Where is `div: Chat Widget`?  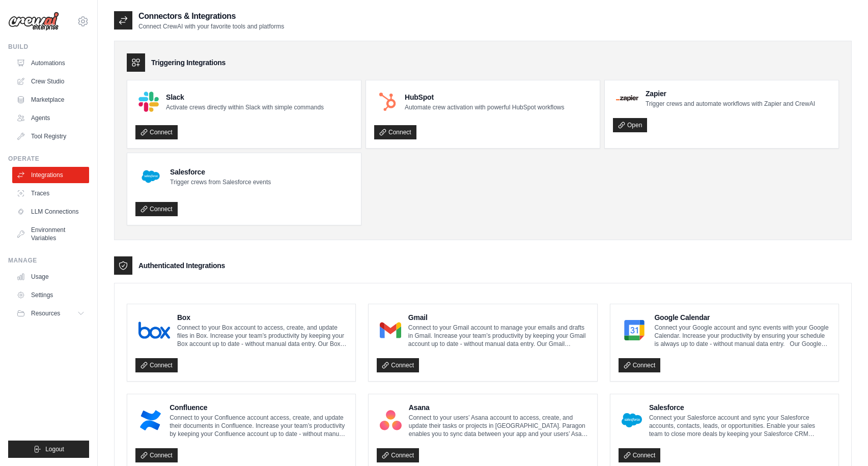
div: Chat Widget is located at coordinates (842, 442).